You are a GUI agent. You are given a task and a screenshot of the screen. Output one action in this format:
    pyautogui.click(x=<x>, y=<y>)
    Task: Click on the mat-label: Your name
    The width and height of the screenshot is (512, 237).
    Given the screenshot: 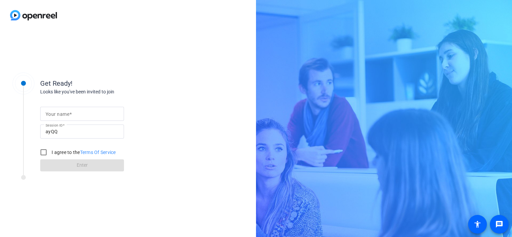 What is the action you would take?
    pyautogui.click(x=57, y=114)
    